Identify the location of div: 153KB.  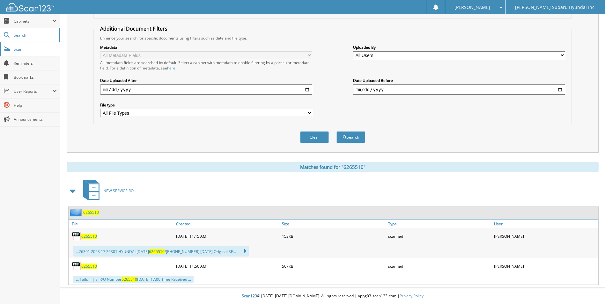
(333, 236).